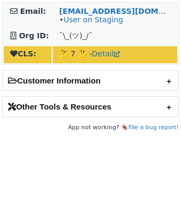 Image resolution: width=181 pixels, height=218 pixels. What do you see at coordinates (153, 127) in the screenshot?
I see `a: File a bug report!` at bounding box center [153, 127].